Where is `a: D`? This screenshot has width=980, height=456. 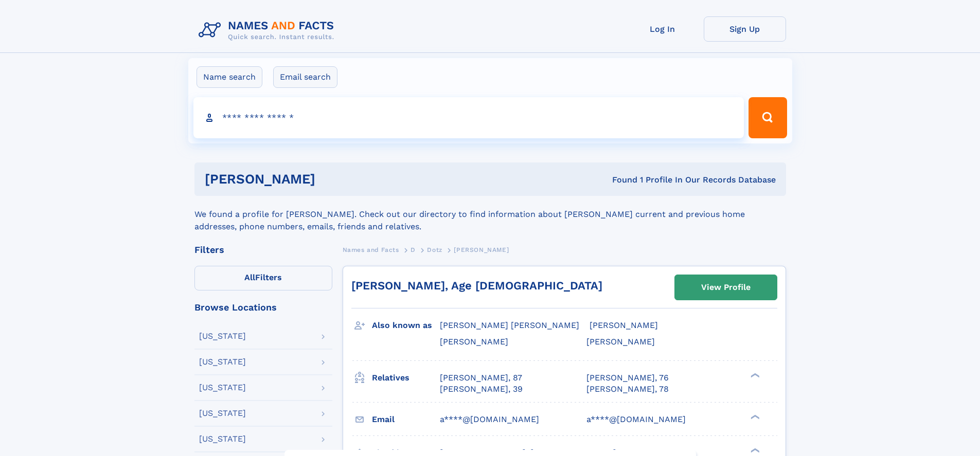 a: D is located at coordinates (413, 250).